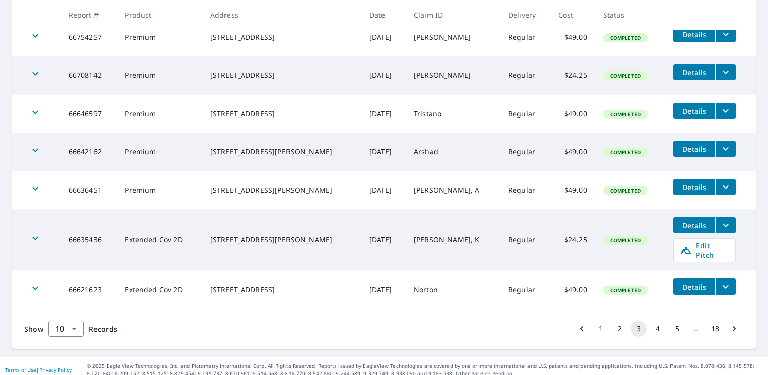 The image size is (768, 375). What do you see at coordinates (601, 329) in the screenshot?
I see `button: Go to page 1` at bounding box center [601, 329].